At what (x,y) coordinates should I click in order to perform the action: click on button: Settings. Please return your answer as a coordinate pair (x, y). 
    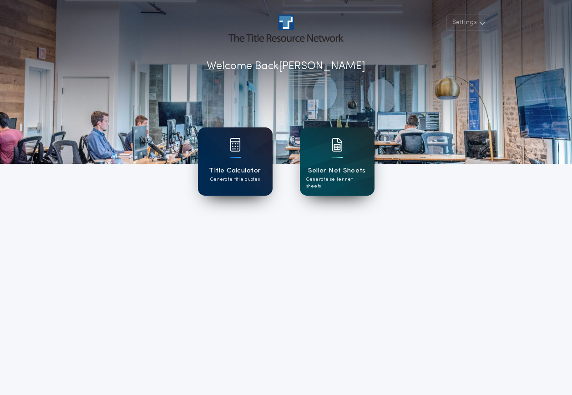
    Looking at the image, I should click on (468, 23).